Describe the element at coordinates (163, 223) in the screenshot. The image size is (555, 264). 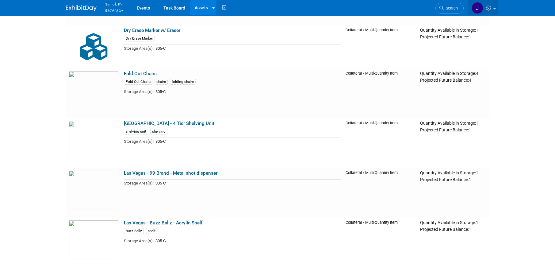
I see `a: Las Vegas - Buzz Ballz - Acrylic Shelf` at that location.